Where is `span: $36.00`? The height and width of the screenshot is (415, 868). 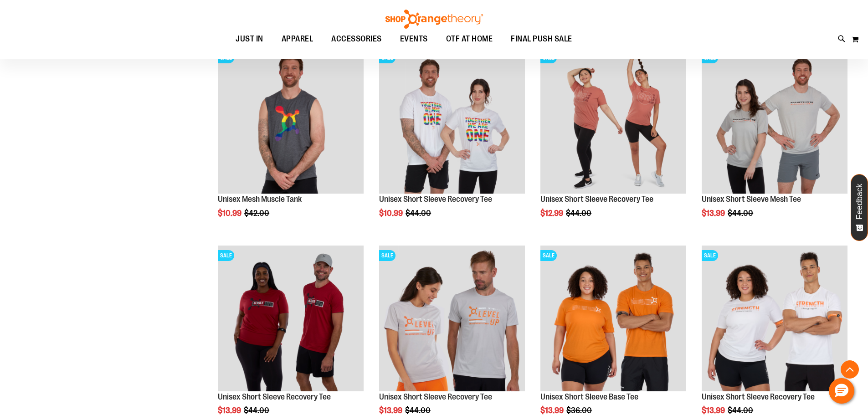 span: $36.00 is located at coordinates (580, 410).